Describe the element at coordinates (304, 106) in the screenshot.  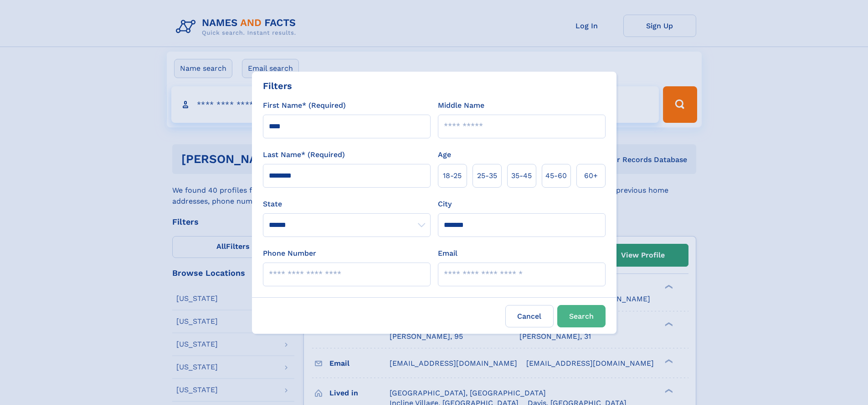
I see `label: First Name* (Required)` at that location.